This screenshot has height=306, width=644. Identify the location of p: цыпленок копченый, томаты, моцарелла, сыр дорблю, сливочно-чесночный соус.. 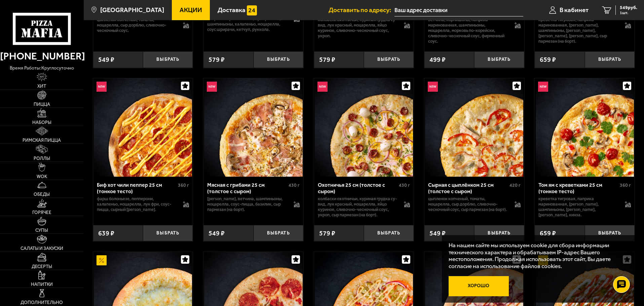
(137, 25).